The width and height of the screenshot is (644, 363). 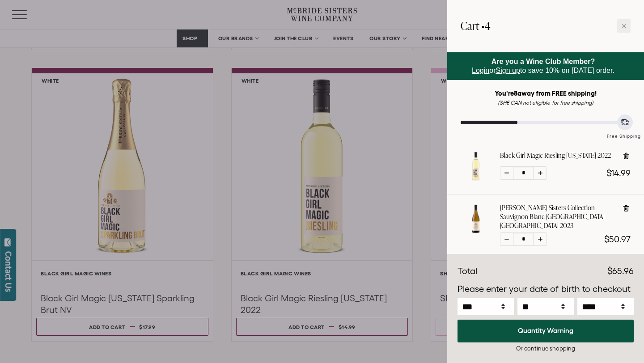 What do you see at coordinates (546, 93) in the screenshot?
I see `strong: You're away from FREE shipping!` at bounding box center [546, 93].